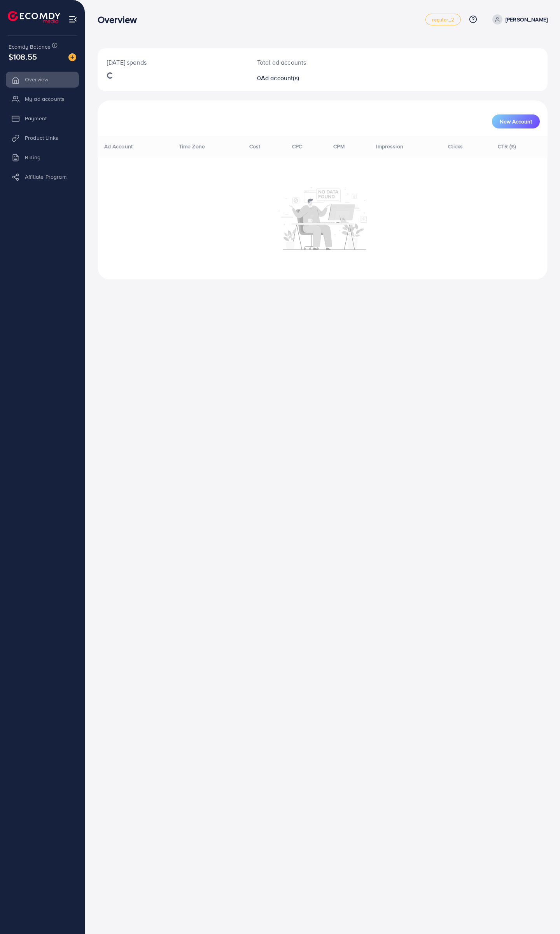 Image resolution: width=560 pixels, height=934 pixels. What do you see at coordinates (516, 122) in the screenshot?
I see `button: New Account` at bounding box center [516, 122].